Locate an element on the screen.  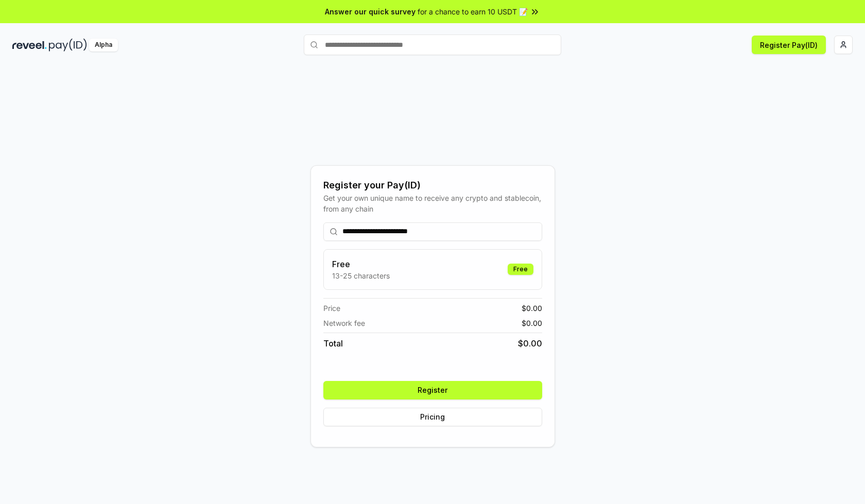
div: Register your Pay(ID) is located at coordinates (433, 185).